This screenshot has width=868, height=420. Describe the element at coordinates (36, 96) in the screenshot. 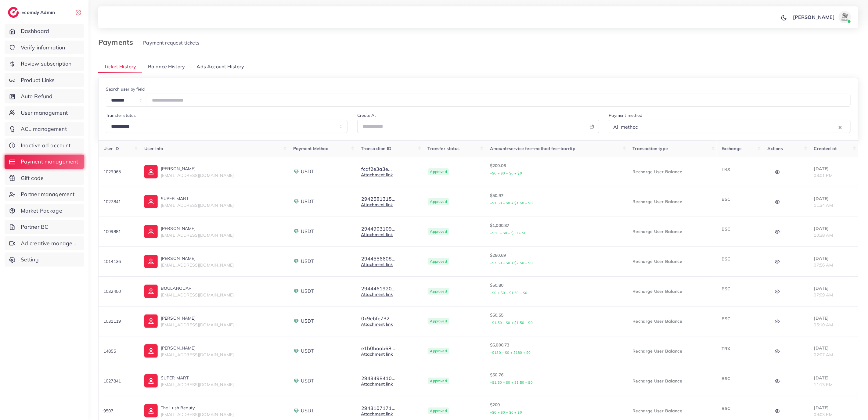

I see `span: Auto Refund` at that location.